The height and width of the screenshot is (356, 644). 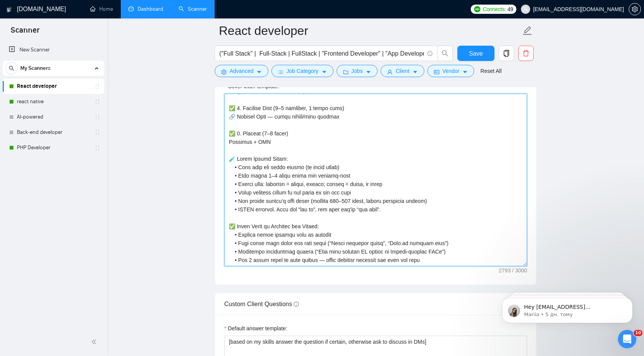 I want to click on button: folderJobscaret-down, so click(x=357, y=71).